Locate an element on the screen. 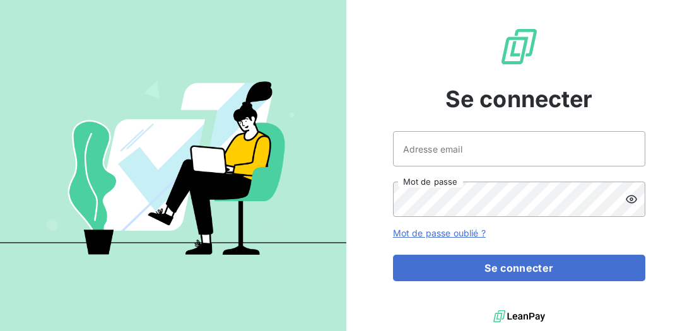  input: placeholder is located at coordinates (519, 149).